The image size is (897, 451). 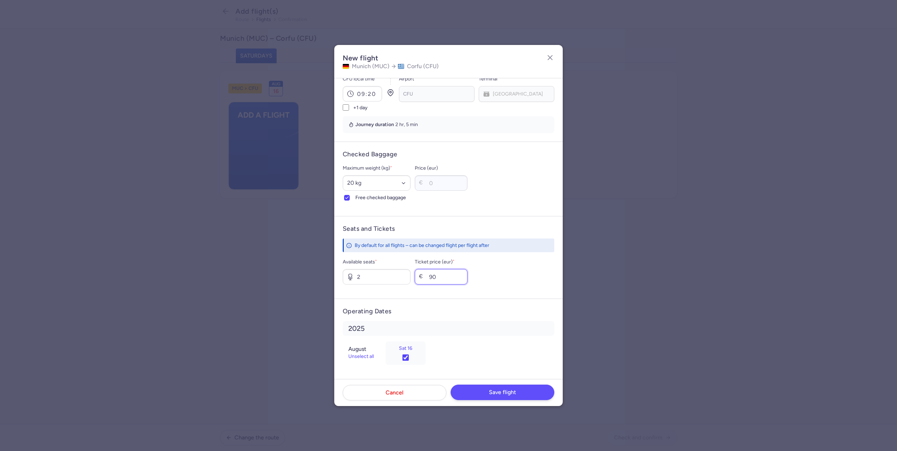 I want to click on button: Save flight, so click(x=502, y=392).